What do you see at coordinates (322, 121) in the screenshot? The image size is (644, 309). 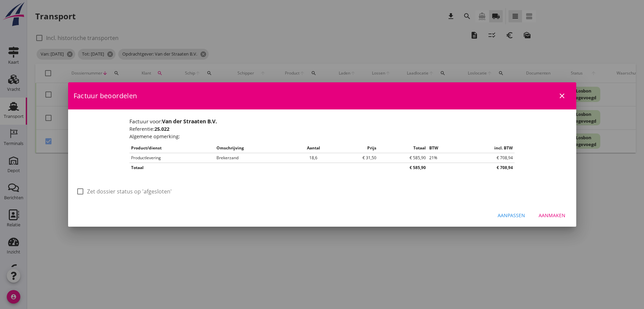 I see `h1: Factuur voor:` at bounding box center [322, 121].